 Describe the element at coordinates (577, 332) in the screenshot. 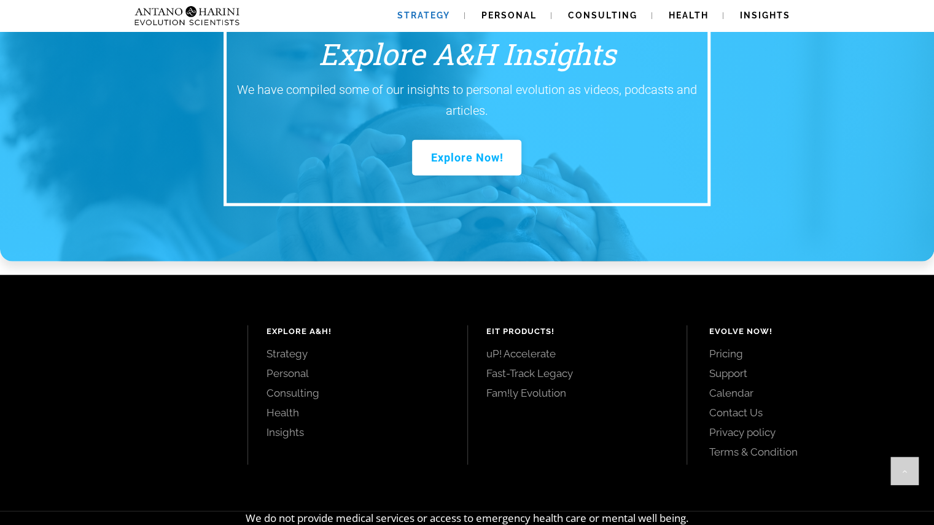

I see `h4: EIT Products!` at that location.